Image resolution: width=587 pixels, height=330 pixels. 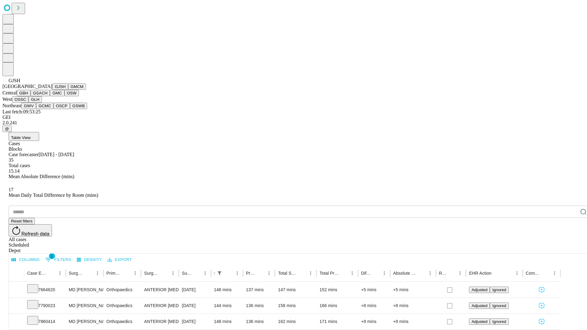 I want to click on span: Refresh data, so click(x=35, y=234).